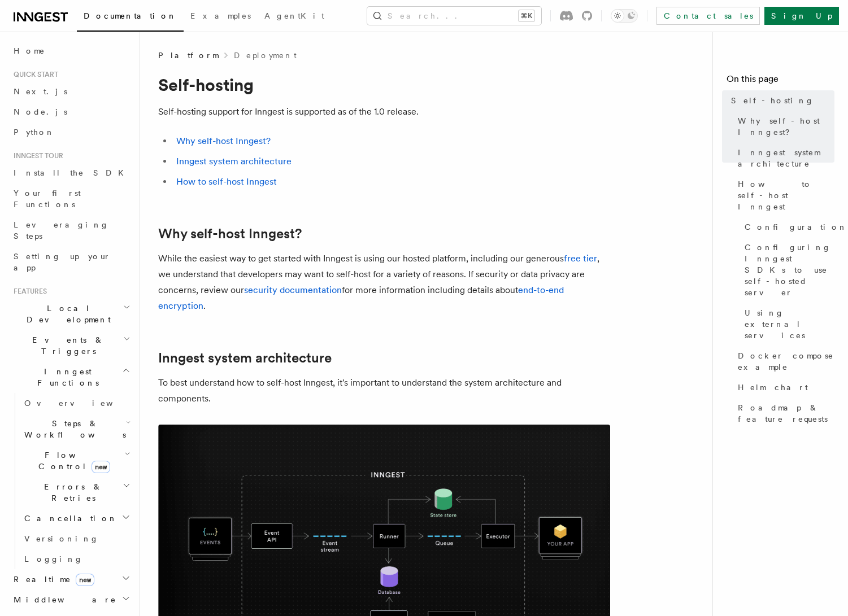 Image resolution: width=848 pixels, height=616 pixels. What do you see at coordinates (70, 112) in the screenshot?
I see `a: Node.js` at bounding box center [70, 112].